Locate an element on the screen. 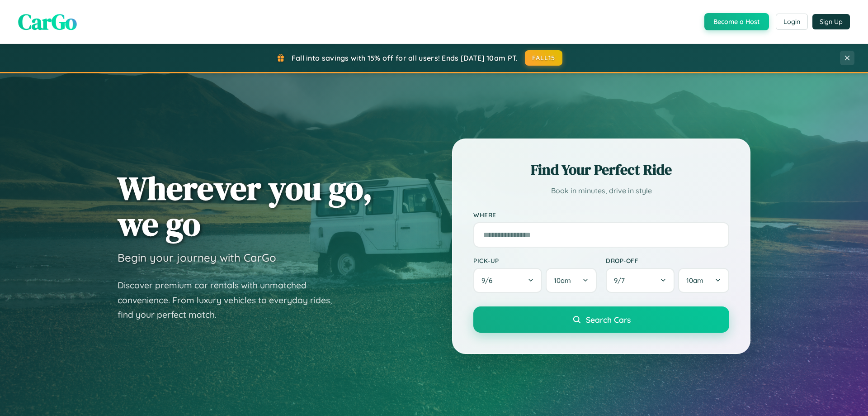  button: Search Cars is located at coordinates (601, 320).